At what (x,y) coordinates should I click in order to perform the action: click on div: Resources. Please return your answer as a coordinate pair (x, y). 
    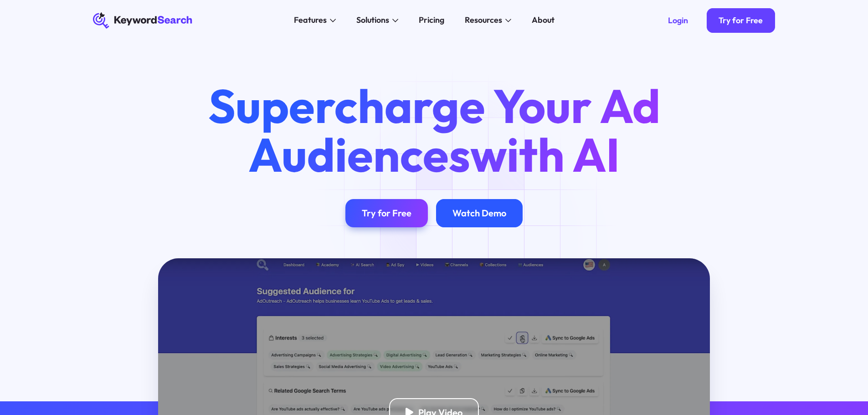
    Looking at the image, I should click on (483, 20).